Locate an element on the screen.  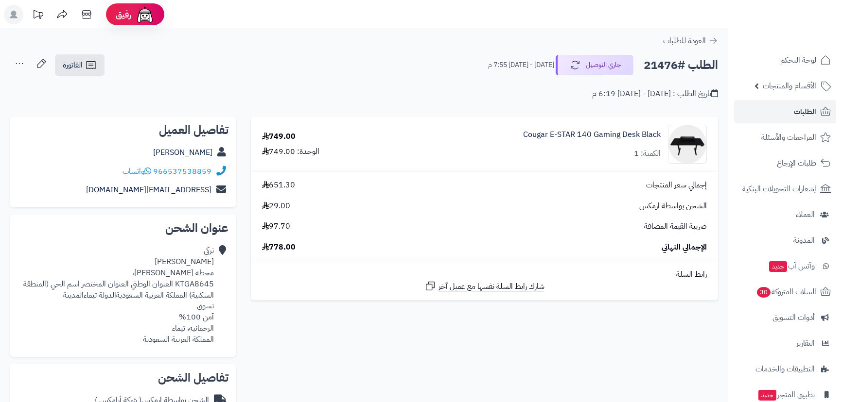
a: تحديثات المنصة is located at coordinates (38, 16).